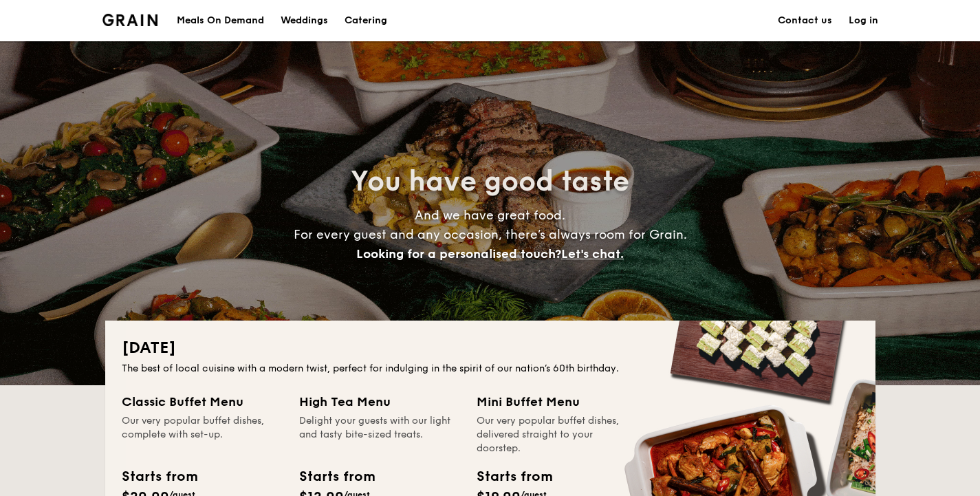  What do you see at coordinates (557, 435) in the screenshot?
I see `div: Our very popular buffet dishes, delivered straight to your doorstep.` at bounding box center [557, 435].